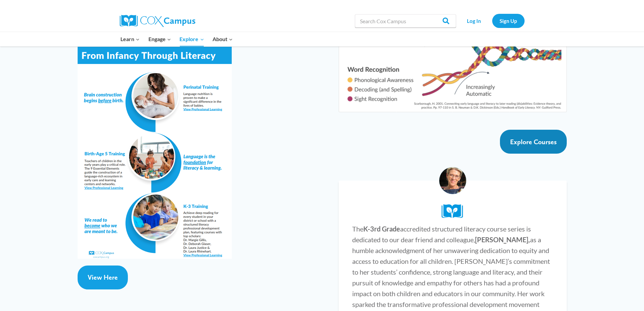 This screenshot has width=644, height=311. What do you see at coordinates (381, 229) in the screenshot?
I see `strong: K-3rd Grade` at bounding box center [381, 229].